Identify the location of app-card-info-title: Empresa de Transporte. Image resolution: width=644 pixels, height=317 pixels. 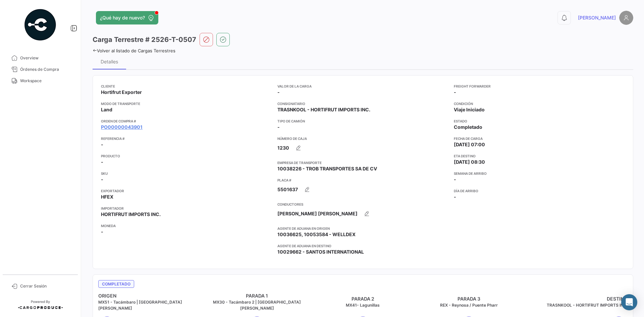
(363, 163).